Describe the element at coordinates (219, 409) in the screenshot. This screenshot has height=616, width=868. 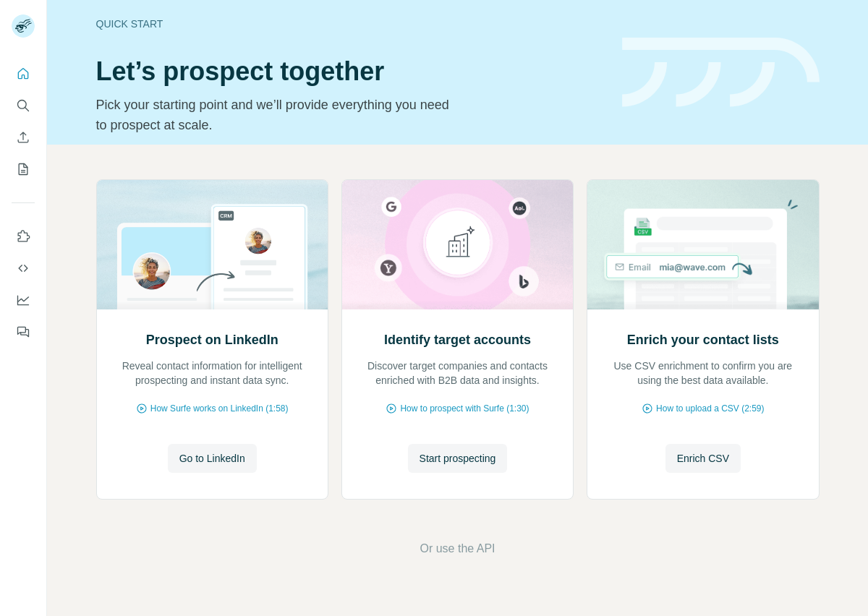
I see `span: How Surfe works on LinkedIn (1:58)` at that location.